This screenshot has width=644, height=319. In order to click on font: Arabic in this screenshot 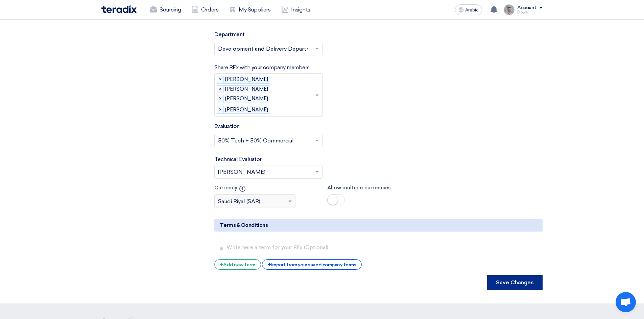, I will do `click(471, 10)`.